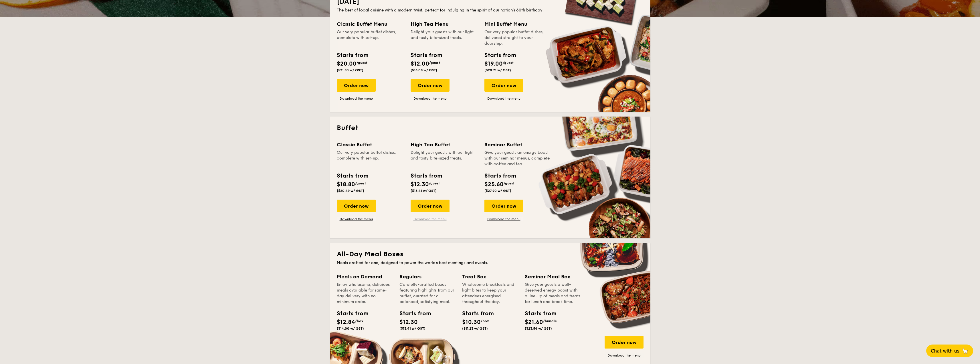  I want to click on div: Enjoy wholesome, delicious meals available for same-day delivery with no minimum order., so click(365, 293).